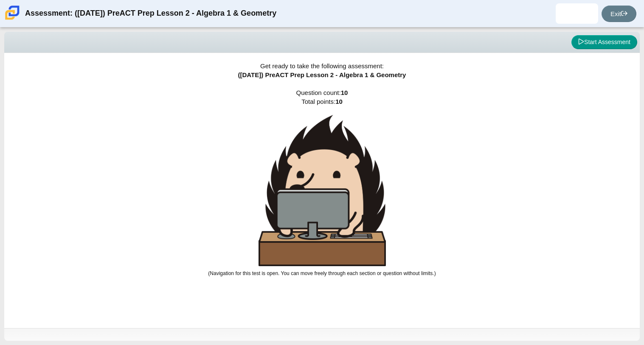 Image resolution: width=644 pixels, height=345 pixels. Describe the element at coordinates (12, 12) in the screenshot. I see `img: Carmen School of Science & Technology` at that location.